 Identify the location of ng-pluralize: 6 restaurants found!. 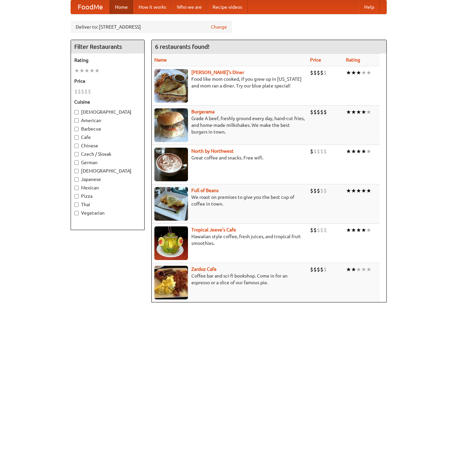
(182, 47).